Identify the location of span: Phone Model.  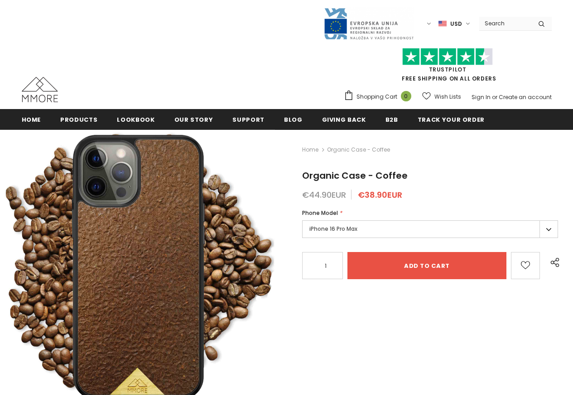
(320, 213).